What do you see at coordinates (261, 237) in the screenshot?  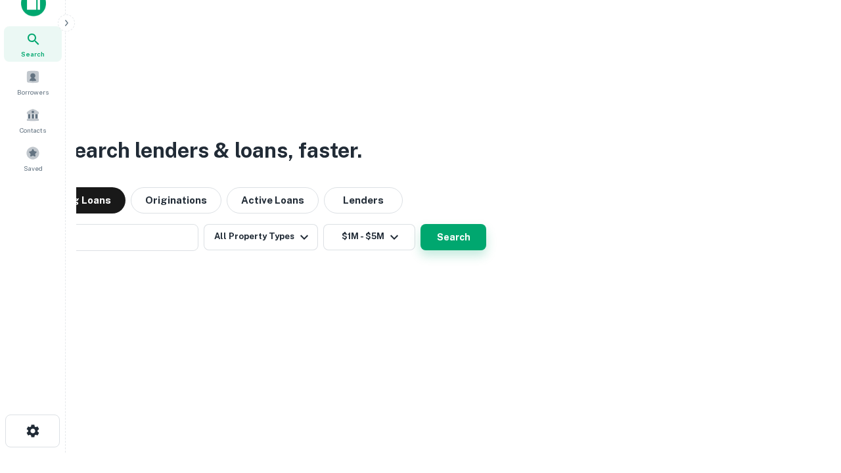 I see `button: All Property Types` at bounding box center [261, 237].